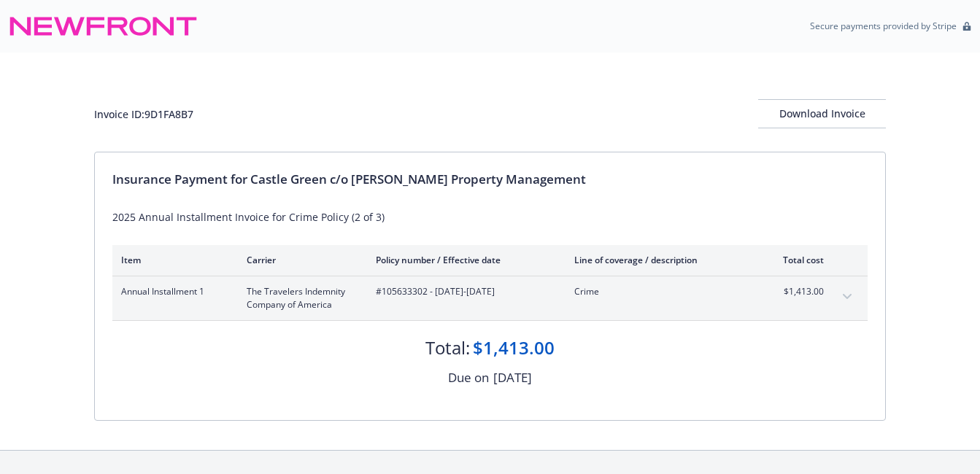 The width and height of the screenshot is (980, 474). What do you see at coordinates (514, 348) in the screenshot?
I see `div: $1,413.00` at bounding box center [514, 348].